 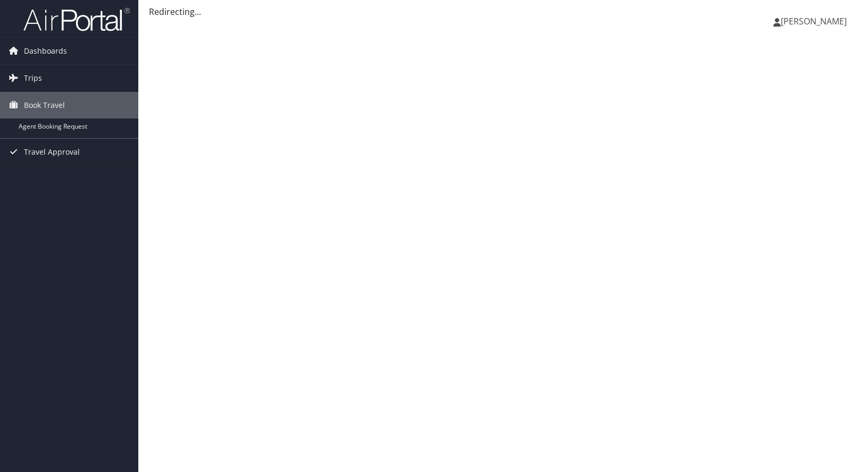 I want to click on span: Trips, so click(x=33, y=78).